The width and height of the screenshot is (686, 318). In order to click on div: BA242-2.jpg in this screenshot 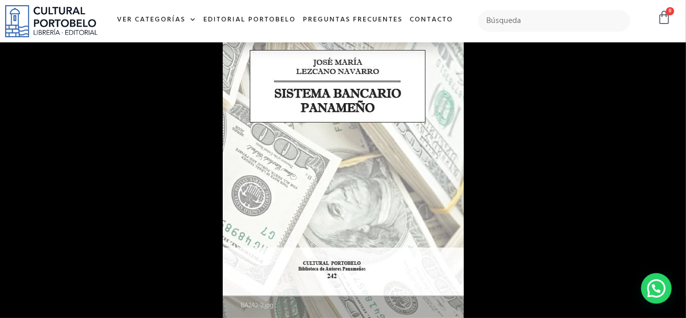, I will do `click(343, 306)`.